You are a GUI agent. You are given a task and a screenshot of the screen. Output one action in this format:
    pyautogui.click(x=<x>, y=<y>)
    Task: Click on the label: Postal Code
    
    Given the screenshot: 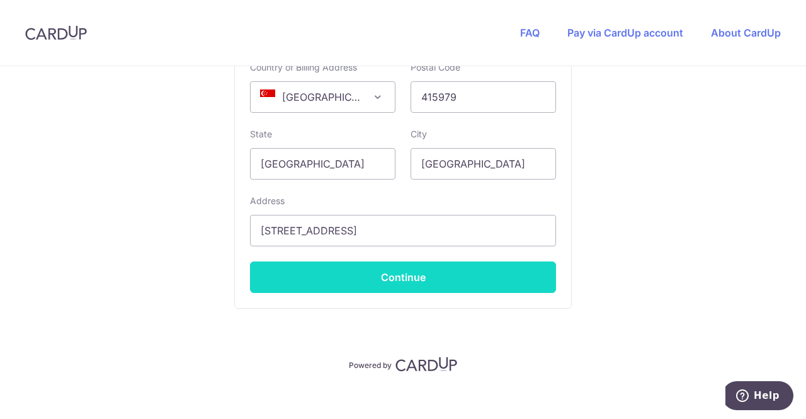 What is the action you would take?
    pyautogui.click(x=435, y=67)
    